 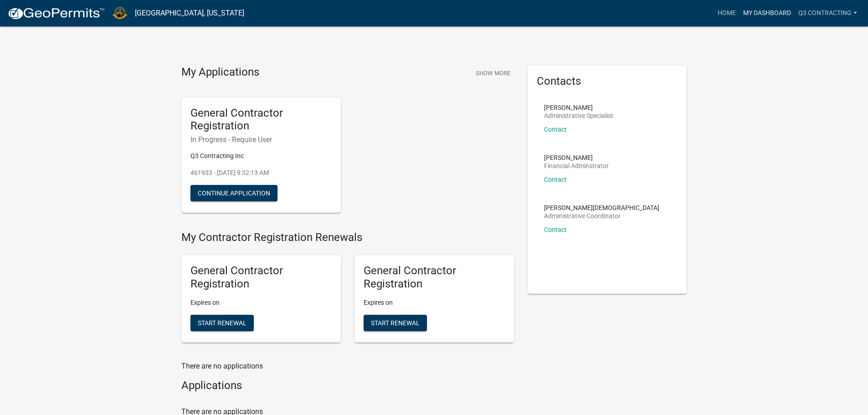 I want to click on h6: In Progress - Require User, so click(x=261, y=139).